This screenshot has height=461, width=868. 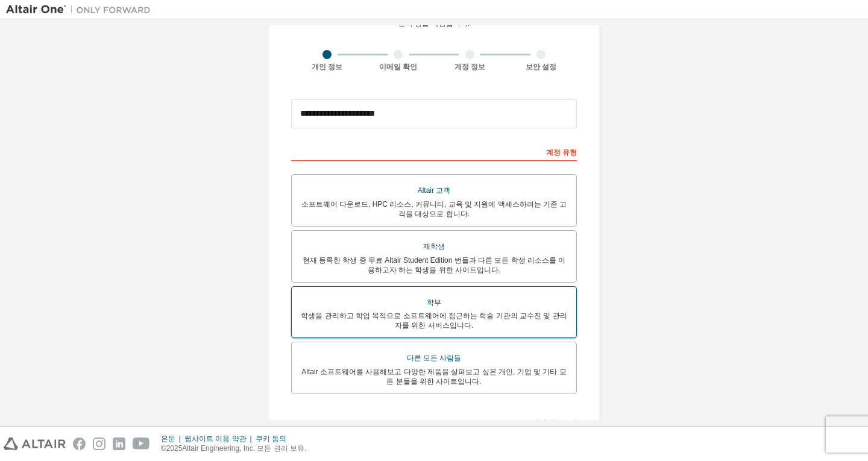 I want to click on font: 2025, so click(x=174, y=449).